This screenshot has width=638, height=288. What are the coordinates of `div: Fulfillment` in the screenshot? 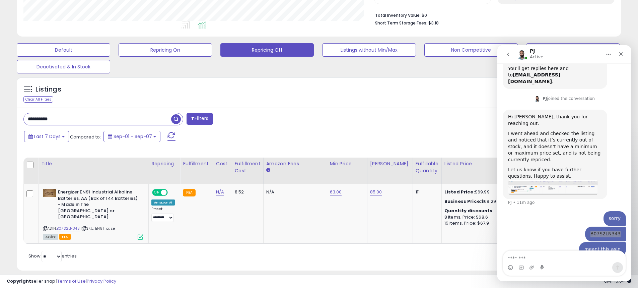 It's located at (196, 163).